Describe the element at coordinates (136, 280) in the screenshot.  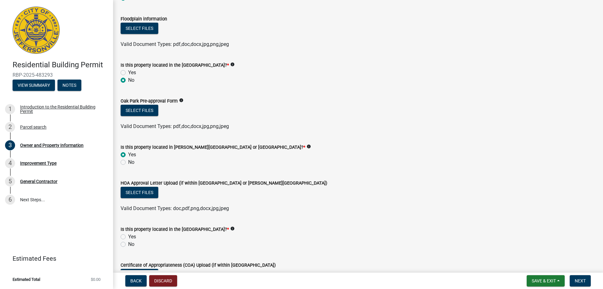
I see `span: Back` at that location.